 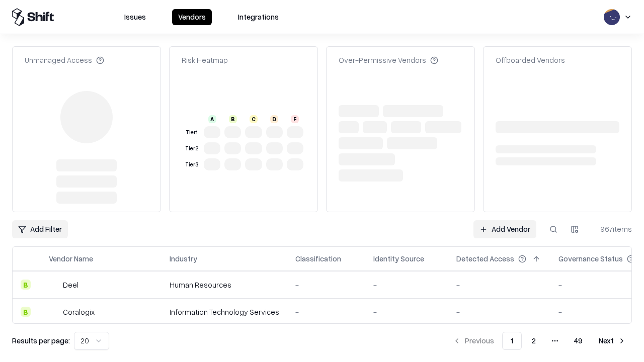 What do you see at coordinates (212, 119) in the screenshot?
I see `div: A` at bounding box center [212, 119].